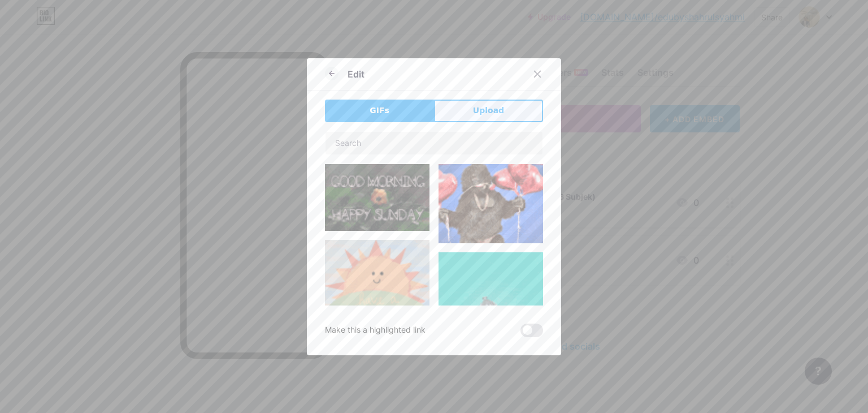 This screenshot has width=868, height=413. I want to click on button: GIFs, so click(380, 111).